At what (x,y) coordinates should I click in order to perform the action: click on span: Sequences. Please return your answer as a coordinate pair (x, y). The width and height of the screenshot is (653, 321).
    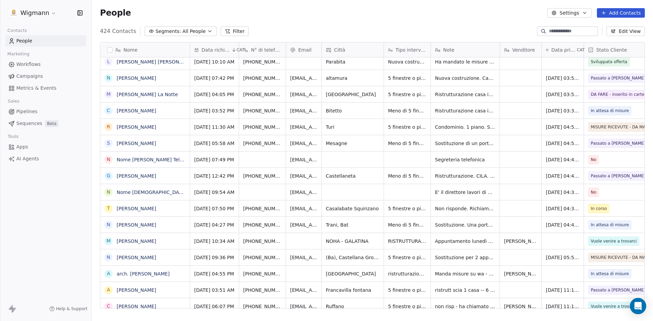
    Looking at the image, I should click on (29, 123).